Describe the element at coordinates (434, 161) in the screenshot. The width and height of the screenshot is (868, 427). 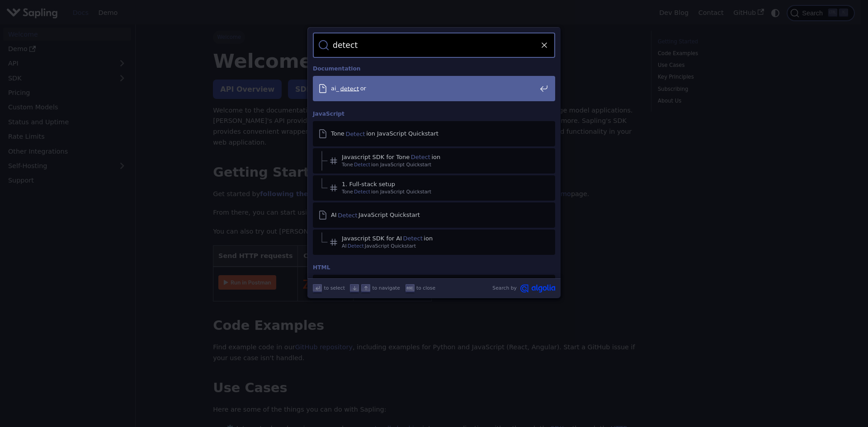
I see `a: Javascript SDK for ToneDetection​ToneDetection JavaScript Quickstart` at that location.